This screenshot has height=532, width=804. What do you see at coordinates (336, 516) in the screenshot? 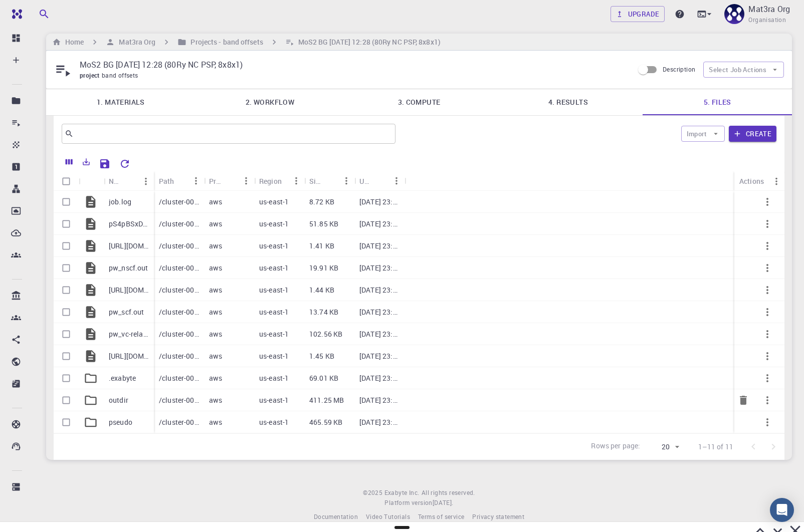
I see `span: Documentation` at bounding box center [336, 516].